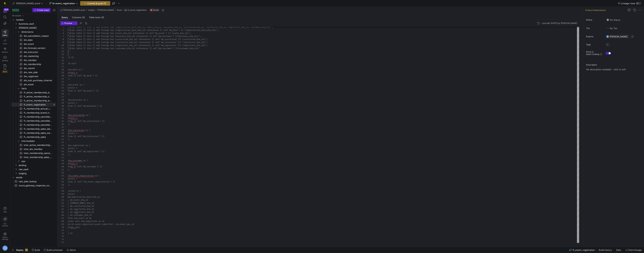  Describe the element at coordinates (34, 137) in the screenshot. I see `a: ft_membership_sales​​​​​​​​​​` at that location.